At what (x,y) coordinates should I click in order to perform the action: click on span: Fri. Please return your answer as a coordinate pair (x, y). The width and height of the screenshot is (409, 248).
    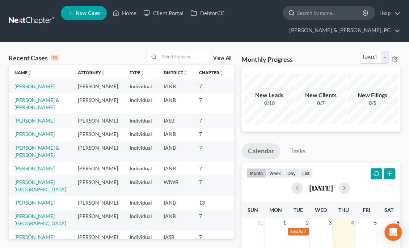
    Looking at the image, I should click on (366, 210).